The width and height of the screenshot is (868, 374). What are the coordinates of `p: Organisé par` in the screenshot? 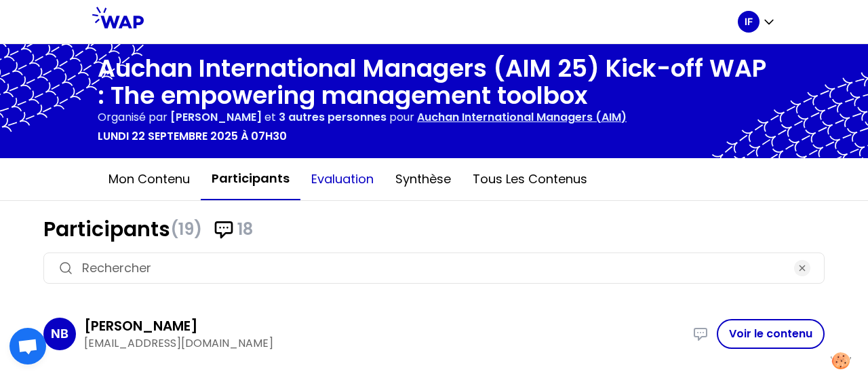 It's located at (133, 118).